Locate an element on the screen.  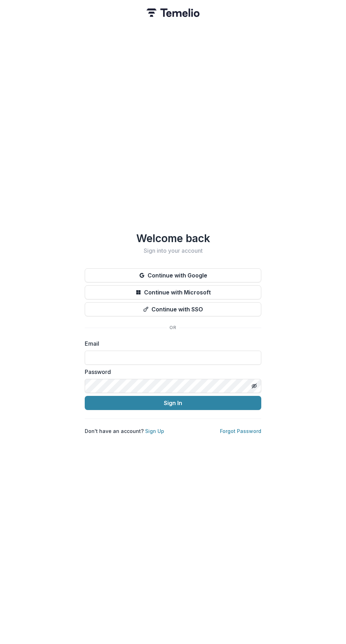
img: Temelio is located at coordinates (173, 13).